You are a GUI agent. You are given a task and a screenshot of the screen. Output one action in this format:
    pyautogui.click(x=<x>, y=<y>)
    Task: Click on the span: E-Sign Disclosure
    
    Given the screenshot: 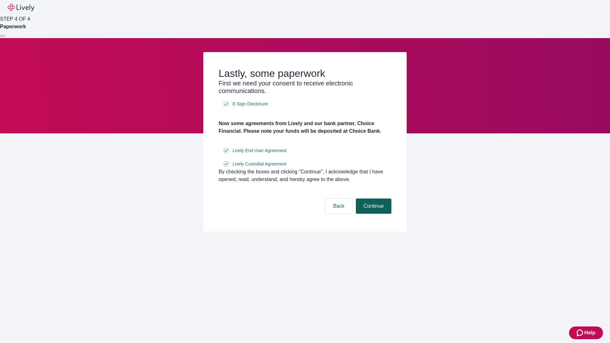 What is the action you would take?
    pyautogui.click(x=250, y=104)
    